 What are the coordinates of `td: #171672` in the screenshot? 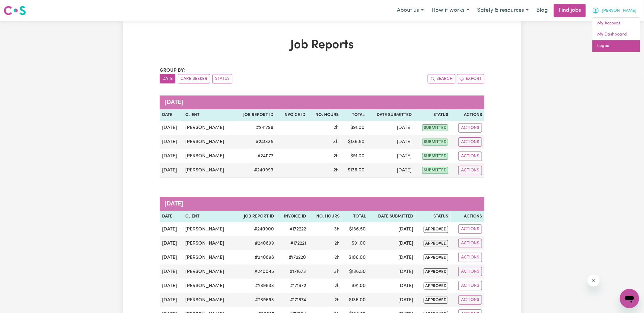 It's located at (292, 286).